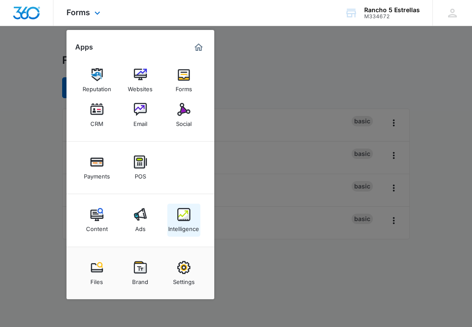 This screenshot has height=327, width=472. I want to click on div: Intelligence, so click(183, 227).